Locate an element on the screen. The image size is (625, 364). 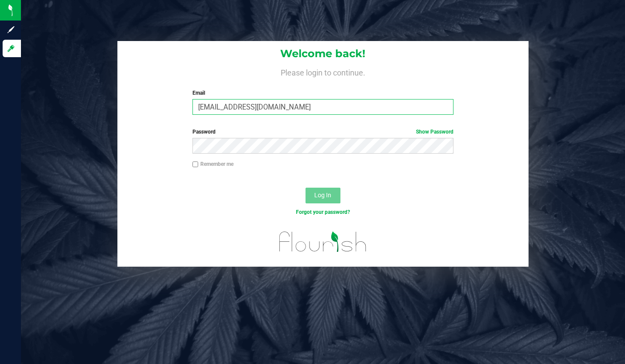
a: Forgot your password? is located at coordinates (323, 212).